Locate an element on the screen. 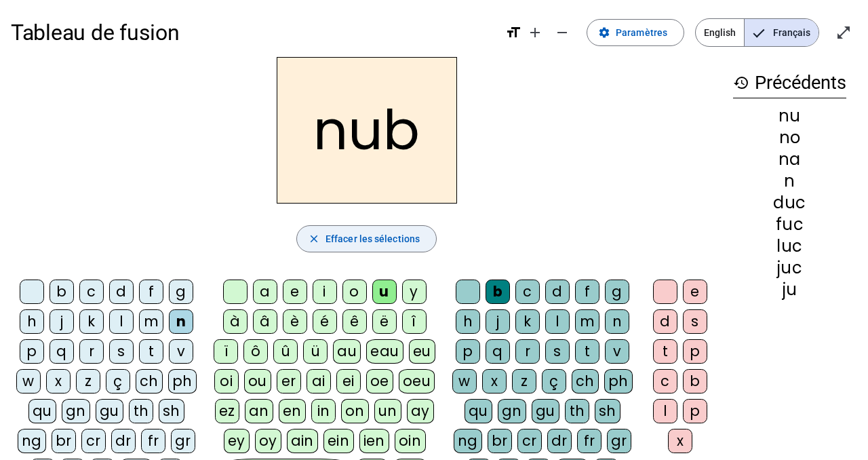 This screenshot has width=868, height=460. button: Effacer les sélections is located at coordinates (366, 239).